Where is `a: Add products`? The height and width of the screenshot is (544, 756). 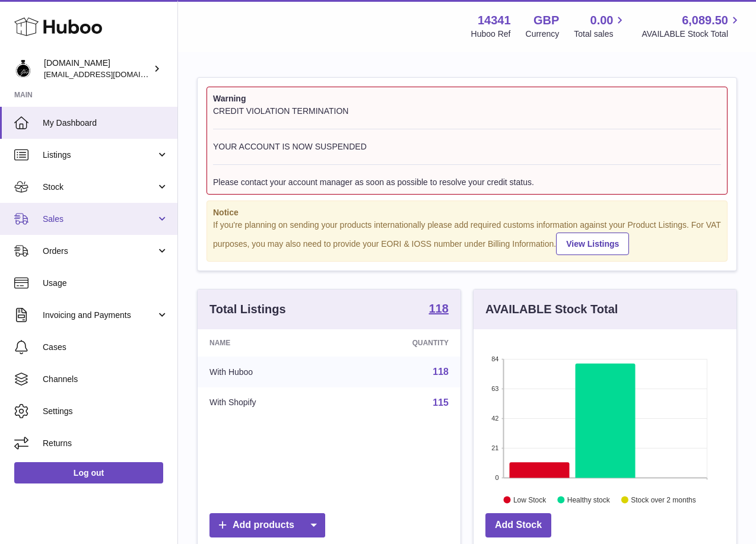
a: Add products is located at coordinates (267, 525).